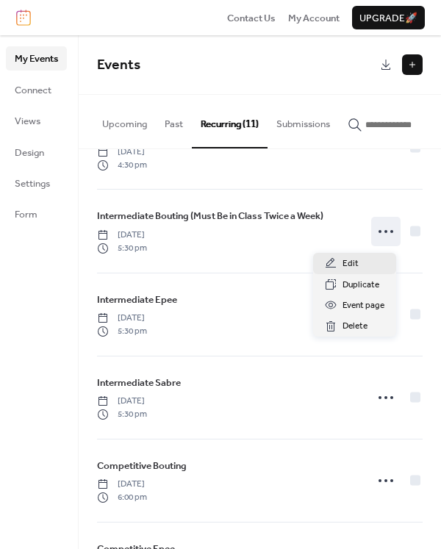  I want to click on span: Settings, so click(32, 184).